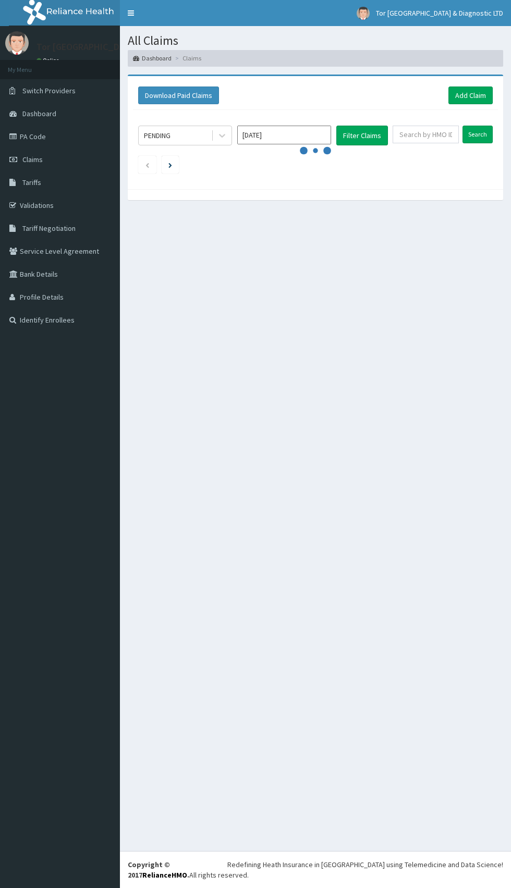  Describe the element at coordinates (178, 95) in the screenshot. I see `button: Download Paid Claims` at that location.